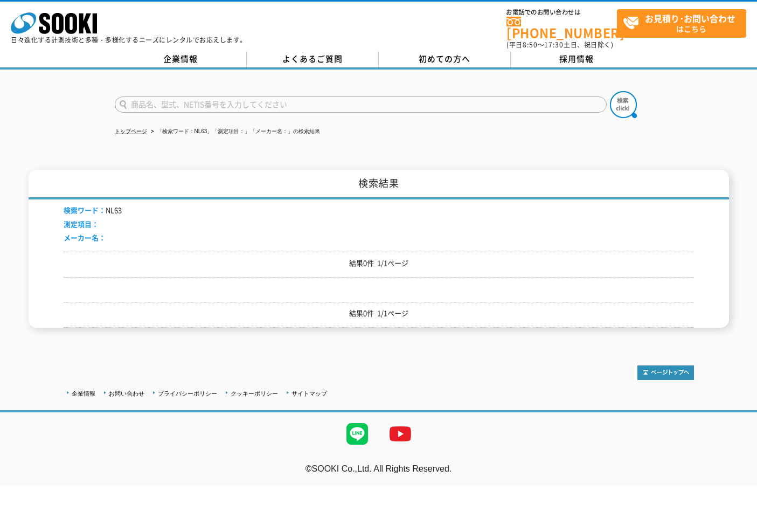  I want to click on img: btn_search.png, so click(623, 105).